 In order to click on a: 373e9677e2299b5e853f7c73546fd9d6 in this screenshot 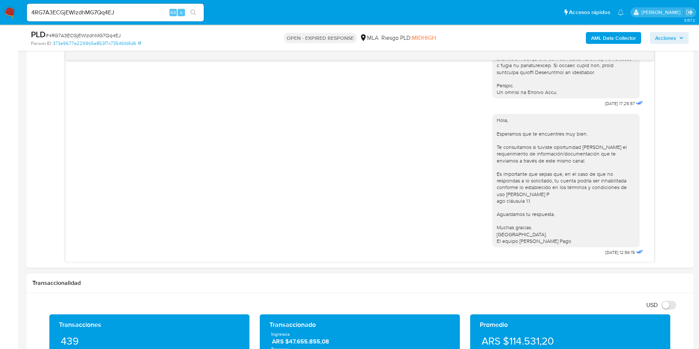, I will do `click(97, 43)`.